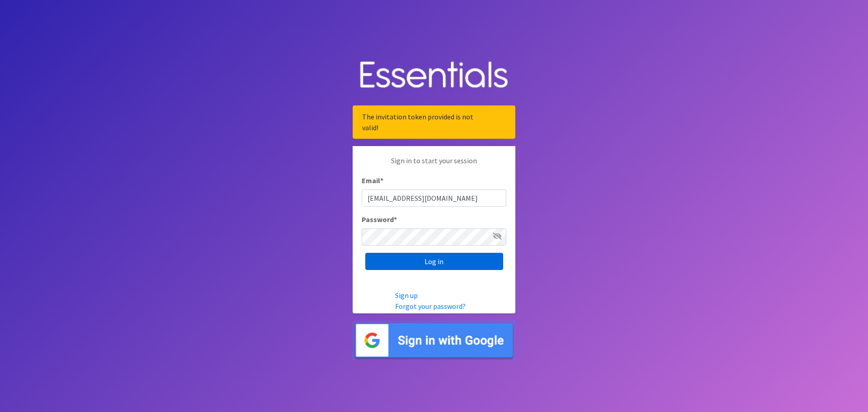  I want to click on label: Password, so click(380, 219).